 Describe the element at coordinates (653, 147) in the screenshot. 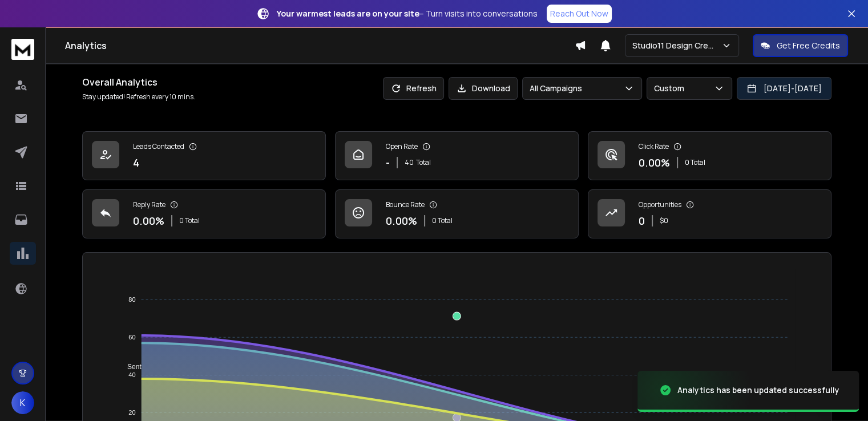

I see `p: Click Rate` at that location.